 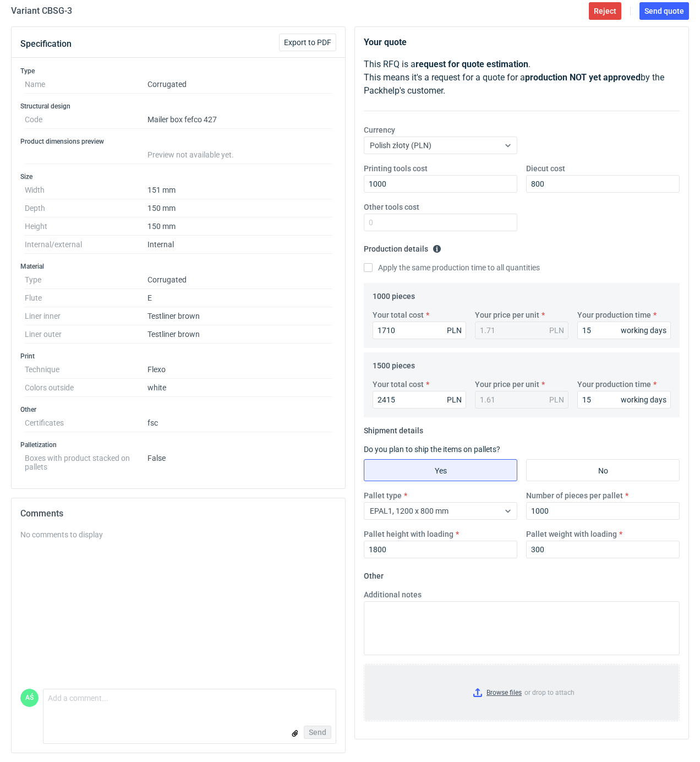 I want to click on span: Send, so click(x=318, y=732).